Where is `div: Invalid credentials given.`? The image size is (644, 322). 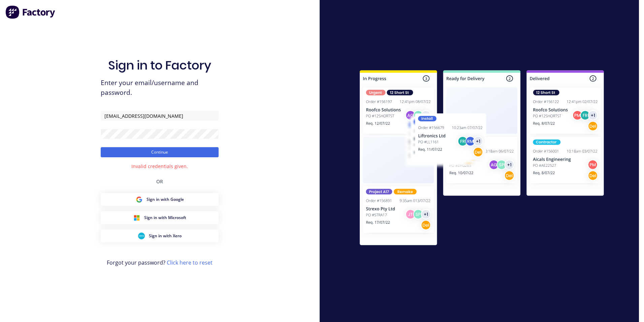 div: Invalid credentials given. is located at coordinates (159, 166).